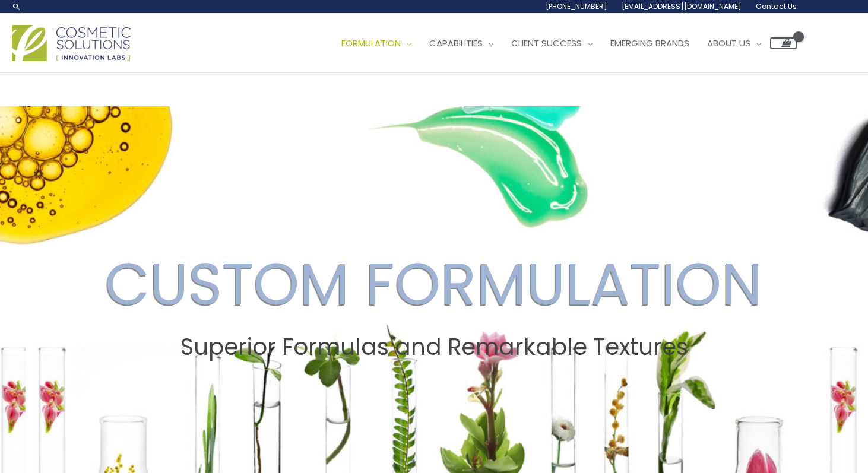 This screenshot has width=868, height=473. What do you see at coordinates (650, 43) in the screenshot?
I see `span: Emerging Brands` at bounding box center [650, 43].